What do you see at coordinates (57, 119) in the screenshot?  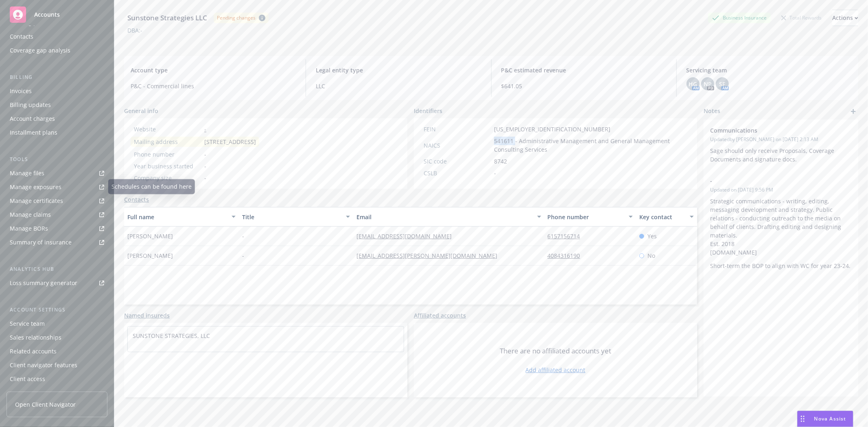 I see `a: Account charges` at bounding box center [57, 119].